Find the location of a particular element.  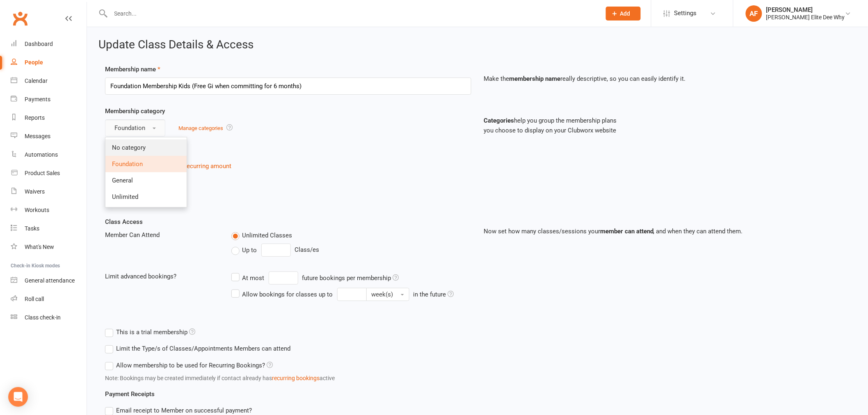

span: Add is located at coordinates (625, 14).